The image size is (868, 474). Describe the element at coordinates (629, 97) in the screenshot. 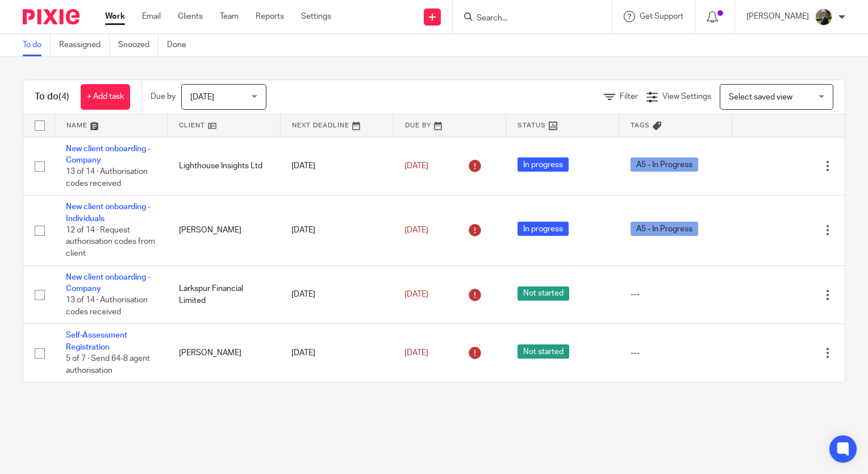

I see `span: Filter` at that location.